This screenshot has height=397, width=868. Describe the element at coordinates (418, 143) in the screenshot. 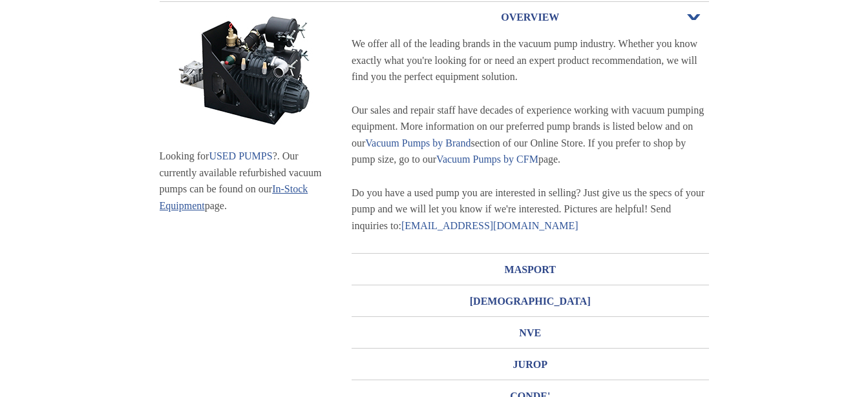

I see `a: Vacuum Pumps by Brand` at that location.